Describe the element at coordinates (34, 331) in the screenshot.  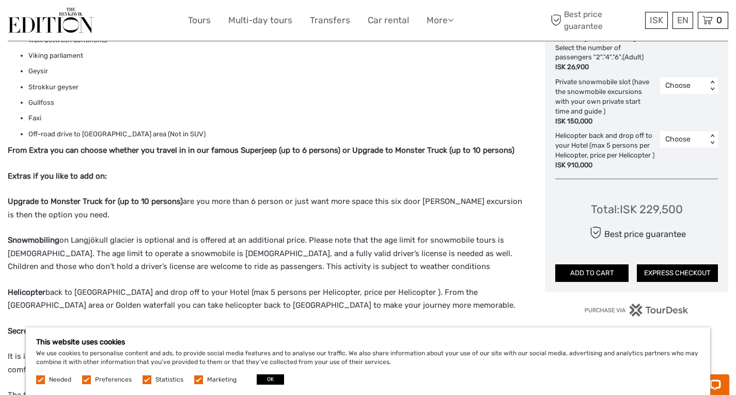
I see `strong: Secret Lagoon` at that location.